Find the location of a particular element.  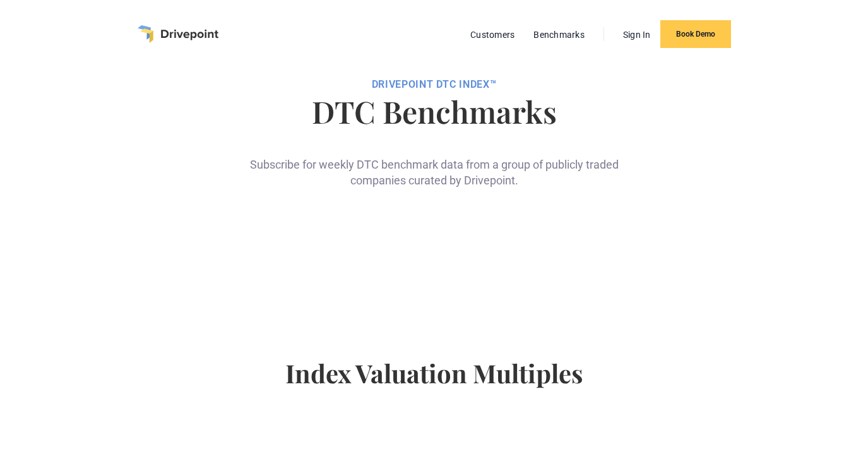

h1: DTC Benchmarks is located at coordinates (435, 111).